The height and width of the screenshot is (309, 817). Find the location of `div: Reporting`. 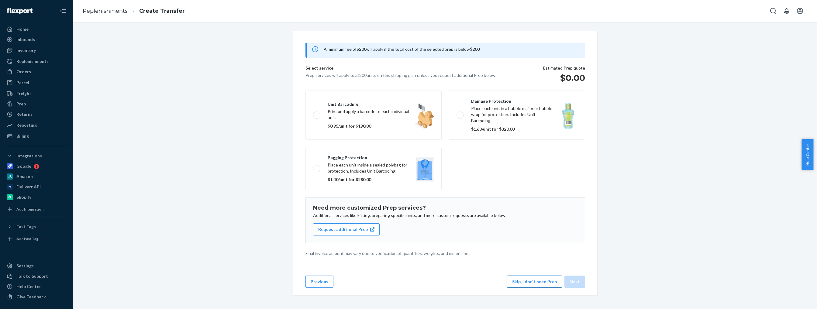

div: Reporting is located at coordinates (26, 125).